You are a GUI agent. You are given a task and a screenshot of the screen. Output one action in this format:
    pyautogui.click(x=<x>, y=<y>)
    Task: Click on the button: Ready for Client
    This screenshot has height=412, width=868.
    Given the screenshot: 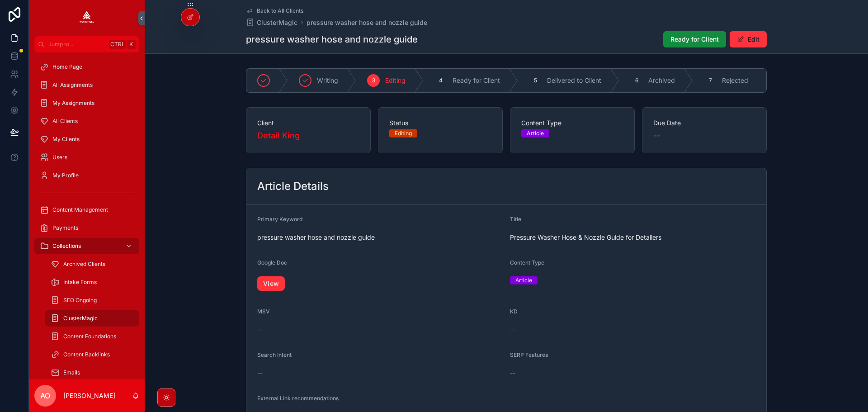 What is the action you would take?
    pyautogui.click(x=695, y=40)
    